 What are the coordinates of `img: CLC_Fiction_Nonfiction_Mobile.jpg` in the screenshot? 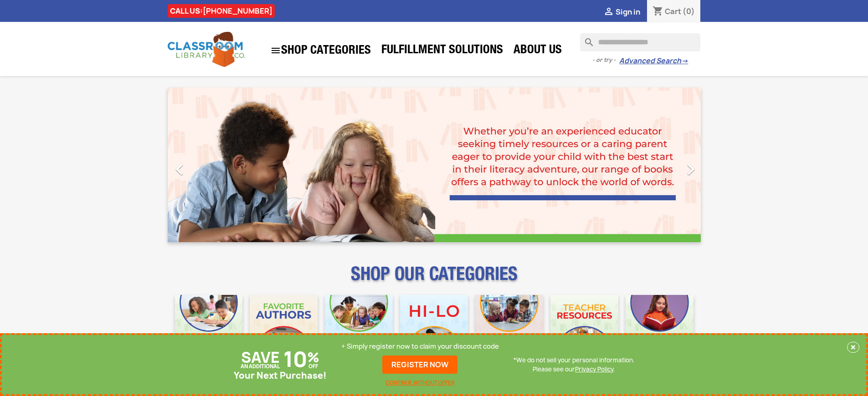 It's located at (509, 329).